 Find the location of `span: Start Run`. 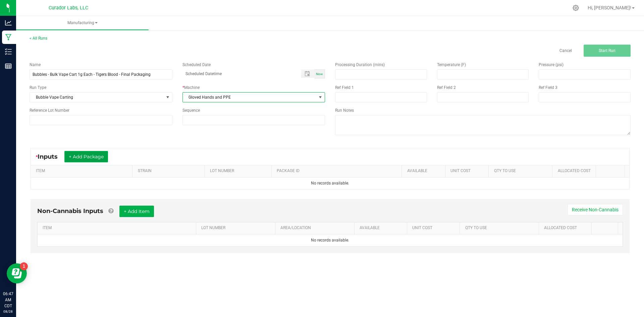

span: Start Run is located at coordinates (607, 51).